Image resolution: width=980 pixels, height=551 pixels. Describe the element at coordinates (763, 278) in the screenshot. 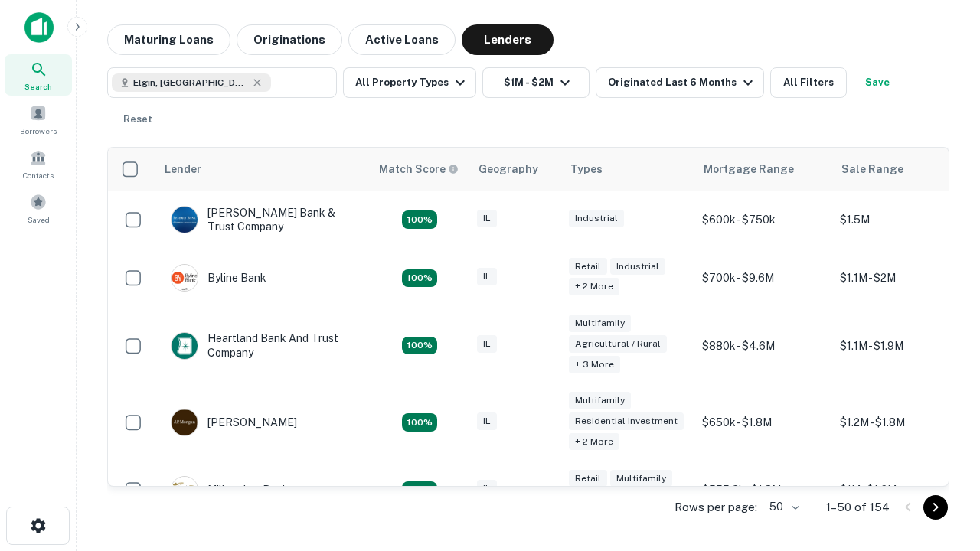

I see `td: $700k - $9.6M` at that location.